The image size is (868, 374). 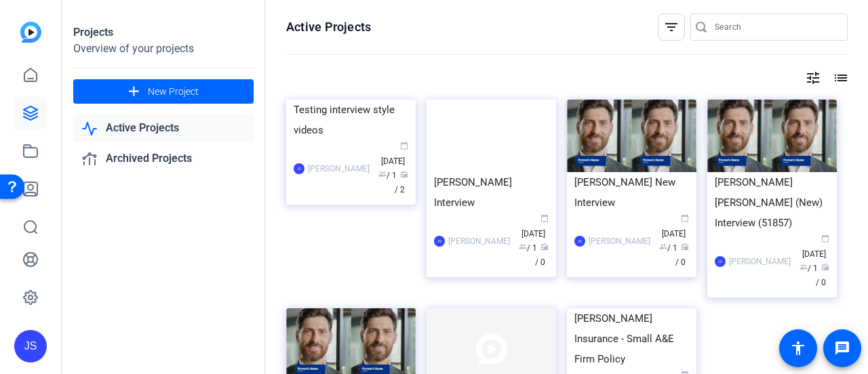 What do you see at coordinates (173, 92) in the screenshot?
I see `span: New Project` at bounding box center [173, 92].